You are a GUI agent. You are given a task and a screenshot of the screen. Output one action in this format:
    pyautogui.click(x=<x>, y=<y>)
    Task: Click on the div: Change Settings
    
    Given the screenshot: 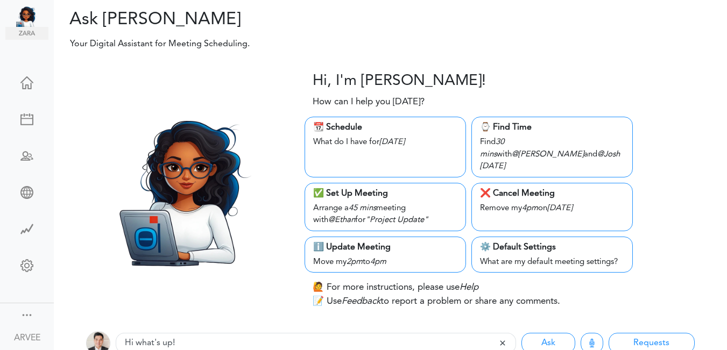 What is the action you would take?
    pyautogui.click(x=27, y=265)
    